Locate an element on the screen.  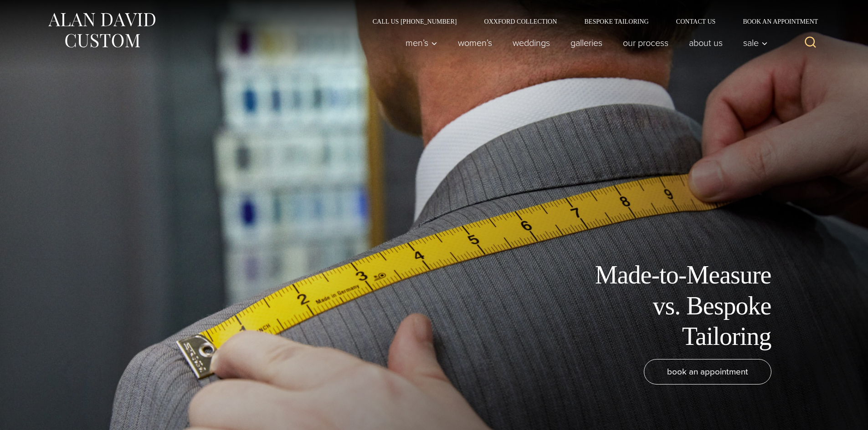
a: Book an Appointment is located at coordinates (775, 21).